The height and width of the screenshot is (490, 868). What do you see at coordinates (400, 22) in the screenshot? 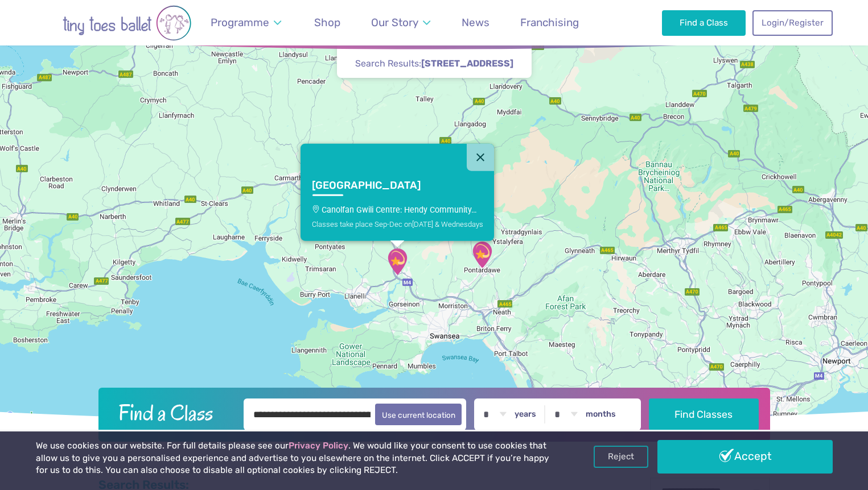
I see `a: Our Story` at bounding box center [400, 22].